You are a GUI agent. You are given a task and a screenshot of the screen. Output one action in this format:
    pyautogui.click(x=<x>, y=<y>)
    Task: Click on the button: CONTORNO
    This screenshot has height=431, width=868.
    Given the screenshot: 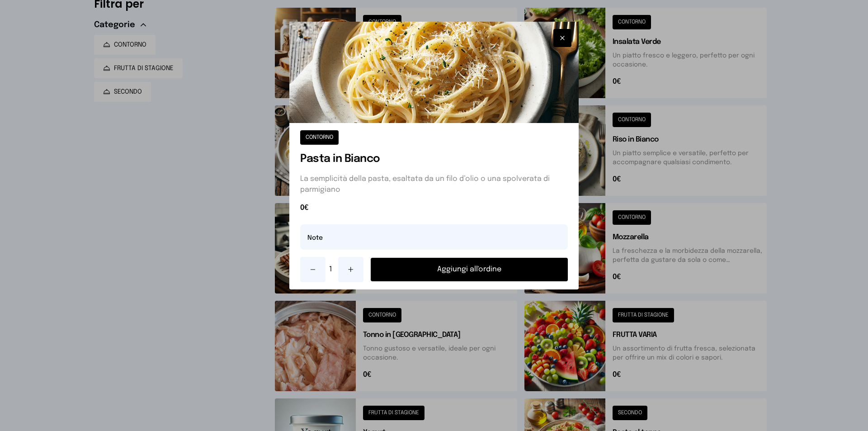 What is the action you would take?
    pyautogui.click(x=319, y=138)
    